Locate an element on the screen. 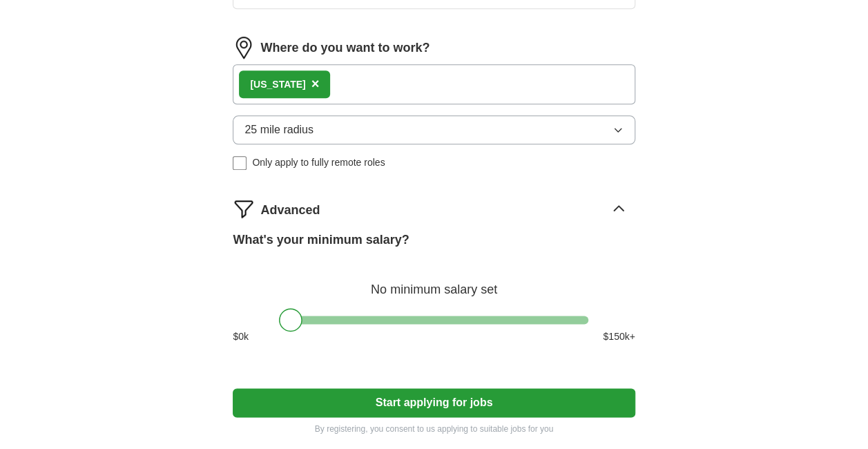 This screenshot has width=868, height=449. img: location.png is located at coordinates (243, 48).